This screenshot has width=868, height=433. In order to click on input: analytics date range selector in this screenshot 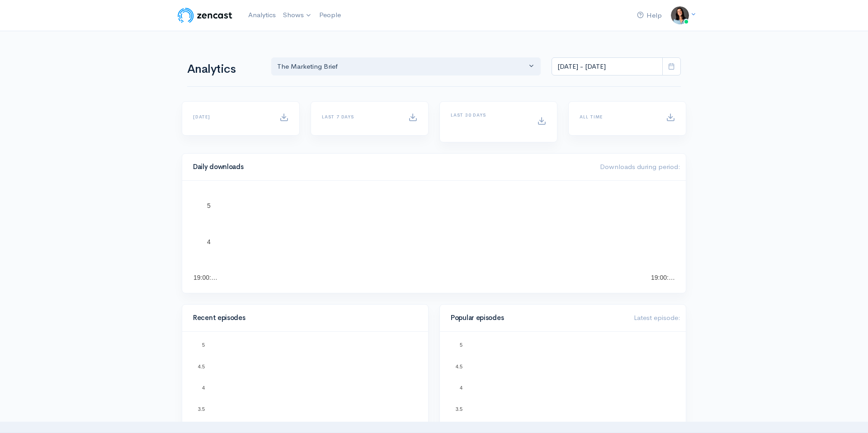, I will do `click(607, 67)`.